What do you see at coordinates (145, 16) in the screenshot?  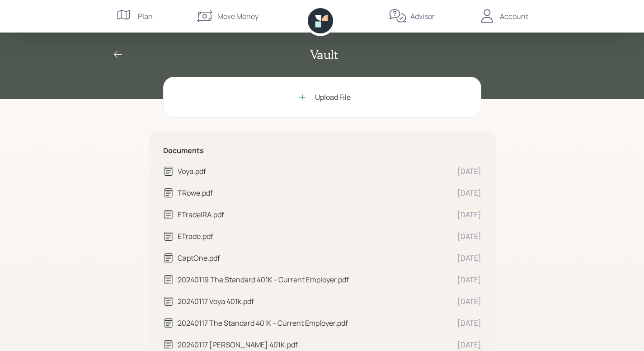 I see `div: Plan` at bounding box center [145, 16].